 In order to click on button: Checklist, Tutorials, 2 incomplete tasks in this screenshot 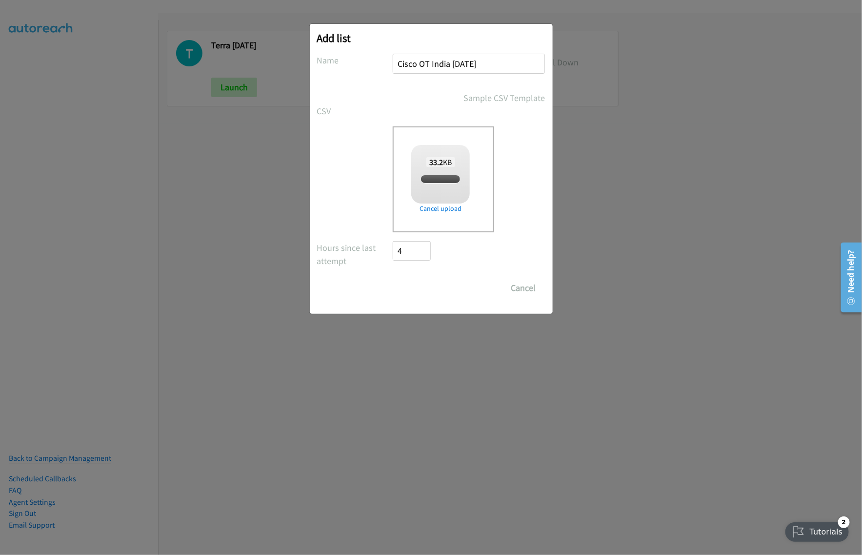, I will do `click(38, 20)`.